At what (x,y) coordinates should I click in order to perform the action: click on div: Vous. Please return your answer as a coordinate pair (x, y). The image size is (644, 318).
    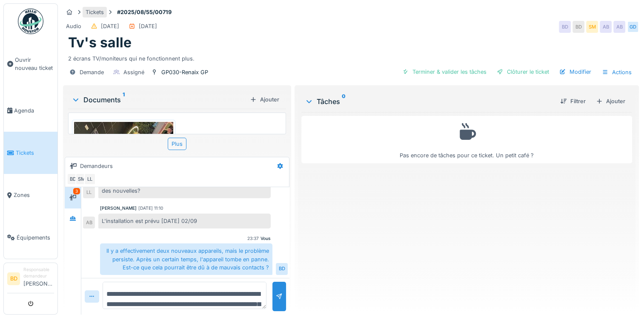
    Looking at the image, I should click on (265, 238).